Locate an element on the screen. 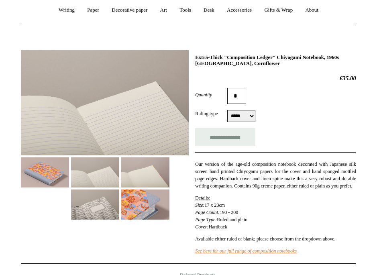 The width and height of the screenshot is (377, 275). em: Size: is located at coordinates (200, 205).